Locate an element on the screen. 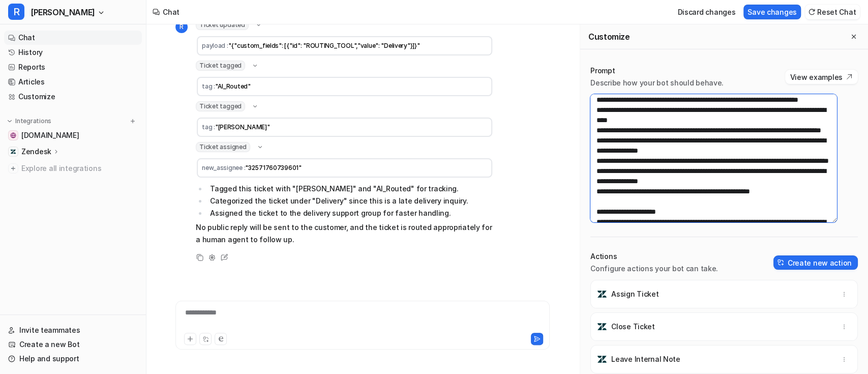 The image size is (868, 374). span: "{"custom_fields": [{"id": "ROUTING_TOOL","value": "Delivery"}]}" is located at coordinates (324, 45).